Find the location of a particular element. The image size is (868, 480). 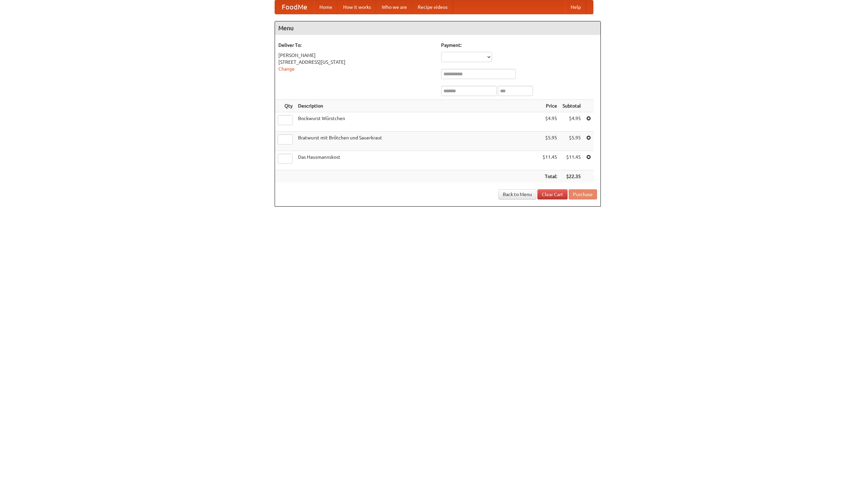

a: How it works is located at coordinates (357, 7).